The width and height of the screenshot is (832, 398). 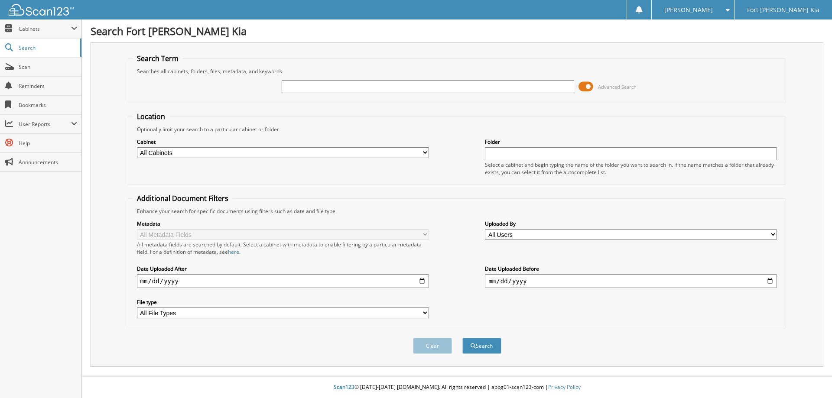 What do you see at coordinates (631, 169) in the screenshot?
I see `div: Select a cabinet and begin typing the name of the folder you want to search in. If the name match...` at bounding box center [631, 169].